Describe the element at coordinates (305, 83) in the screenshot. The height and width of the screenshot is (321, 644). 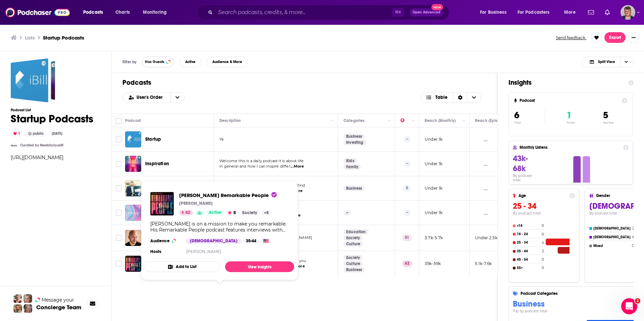
I see `h1: Podcasts` at that location.